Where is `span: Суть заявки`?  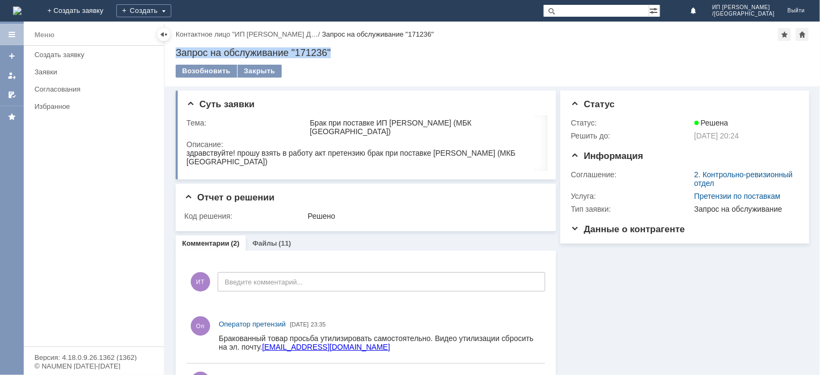 span: Суть заявки is located at coordinates (220, 104).